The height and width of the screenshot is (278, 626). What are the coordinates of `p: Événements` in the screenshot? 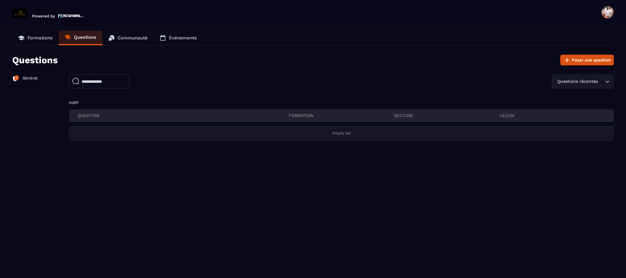 It's located at (183, 38).